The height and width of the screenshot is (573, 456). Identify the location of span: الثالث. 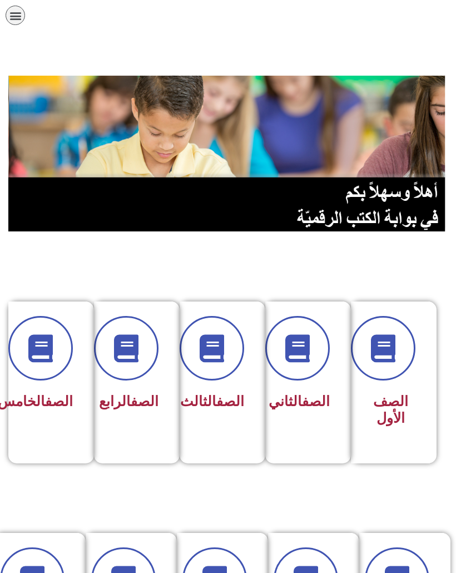
(212, 401).